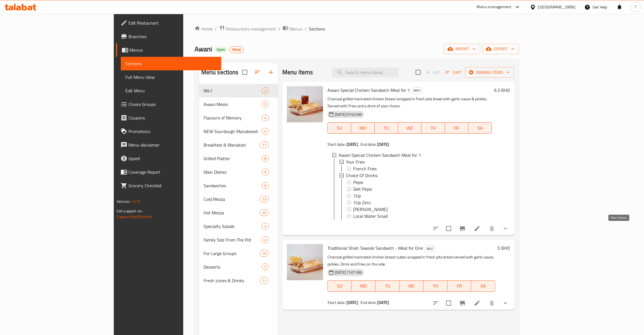 This screenshot has width=644, height=335. What do you see at coordinates (362, 175) in the screenshot?
I see `span: Choice Of Drinks:` at bounding box center [362, 175].